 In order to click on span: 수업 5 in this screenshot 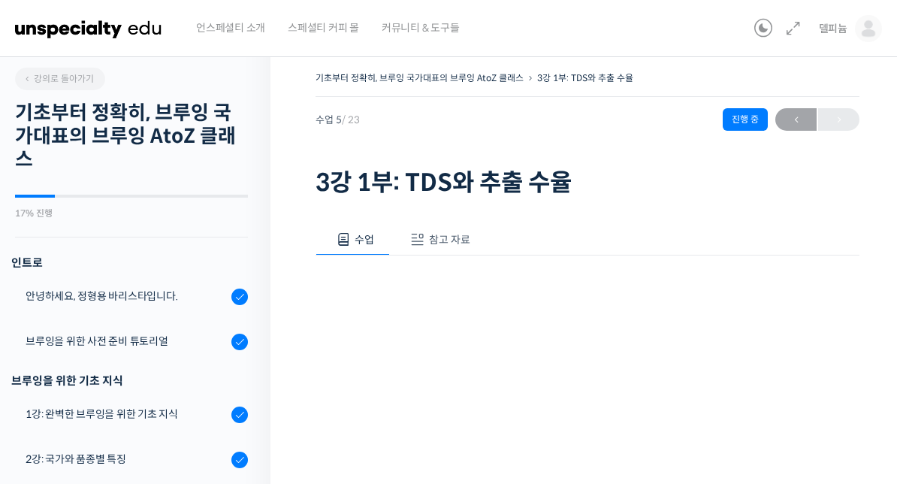, I will do `click(337, 119)`.